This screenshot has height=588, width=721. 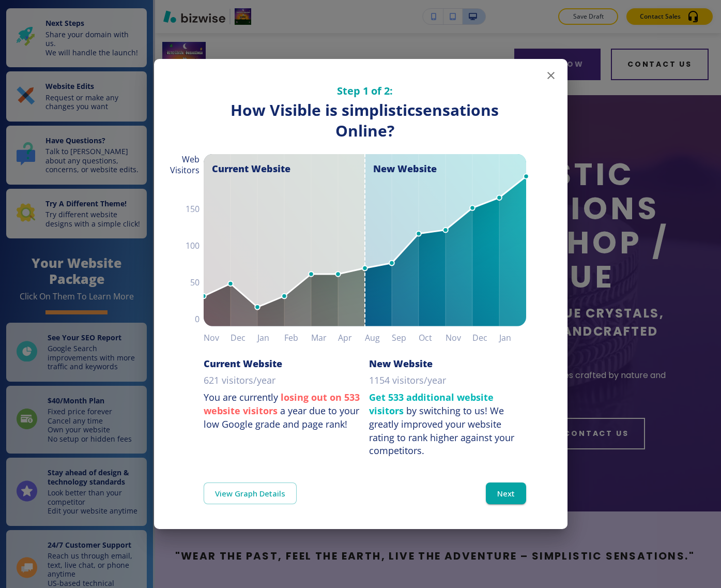 I want to click on h6: Oct, so click(x=432, y=337).